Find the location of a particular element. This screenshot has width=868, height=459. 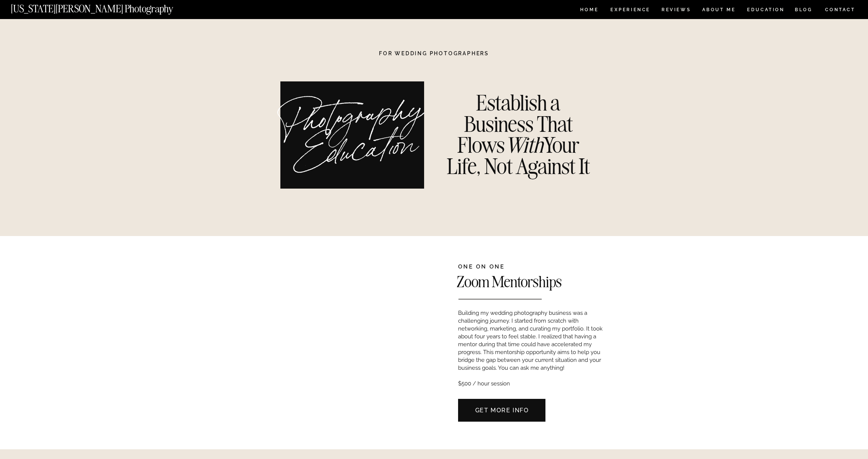

h1: Photography Education is located at coordinates (355, 139).